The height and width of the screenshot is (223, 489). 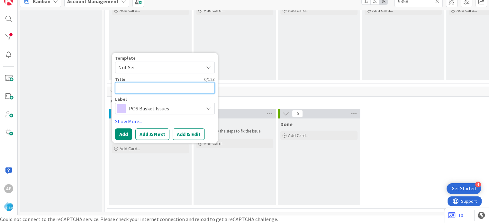 What do you see at coordinates (123, 134) in the screenshot?
I see `button: Add` at bounding box center [123, 134].